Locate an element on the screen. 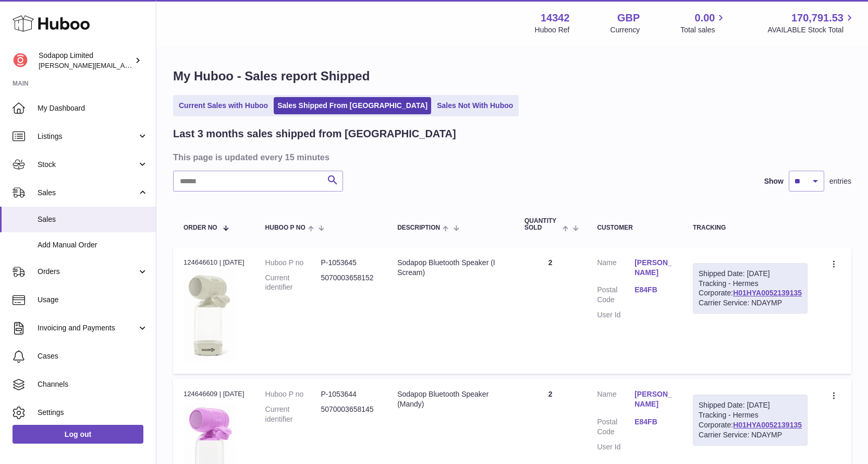 The height and width of the screenshot is (464, 868). h1: My Huboo - Sales report Shipped is located at coordinates (512, 76).